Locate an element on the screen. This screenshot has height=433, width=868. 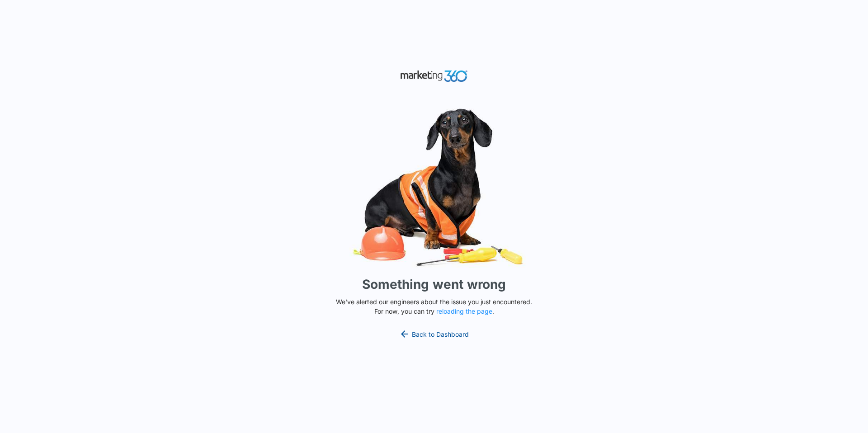
a: Back to Dashboard is located at coordinates (434, 334).